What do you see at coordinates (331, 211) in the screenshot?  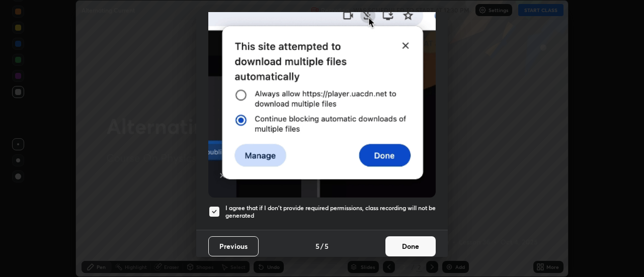 I see `h5: I agree that if I don't provide required permissions, class recording will not be generated` at bounding box center [331, 211].